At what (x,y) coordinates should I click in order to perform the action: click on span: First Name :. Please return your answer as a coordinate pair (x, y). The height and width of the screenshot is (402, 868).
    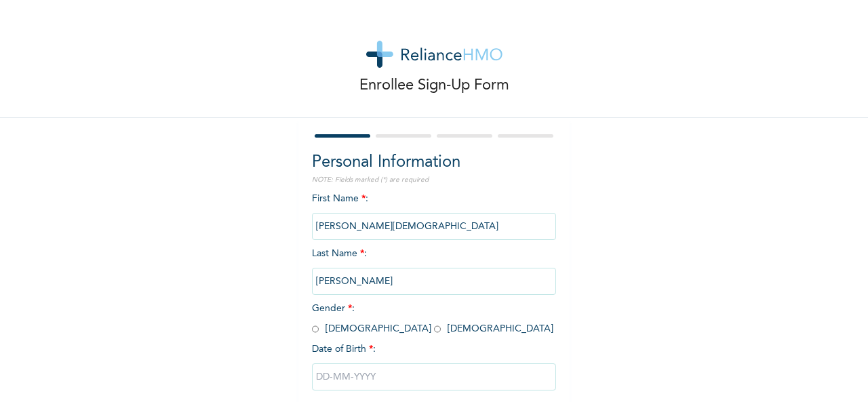
    Looking at the image, I should click on (434, 212).